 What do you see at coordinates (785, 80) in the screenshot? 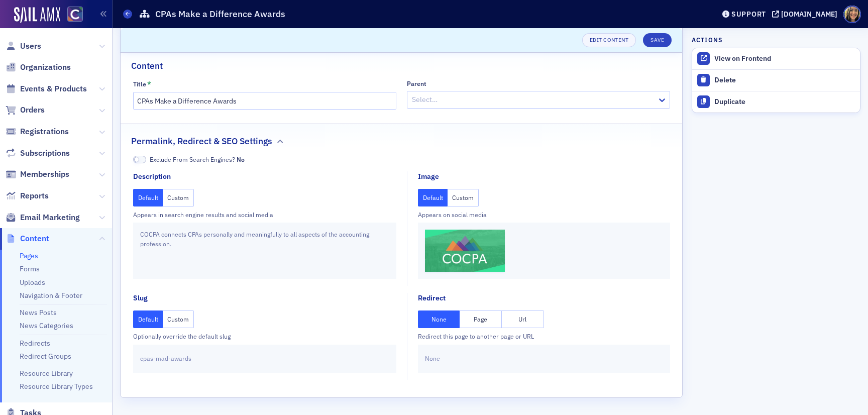
I see `div: Delete` at bounding box center [785, 80].